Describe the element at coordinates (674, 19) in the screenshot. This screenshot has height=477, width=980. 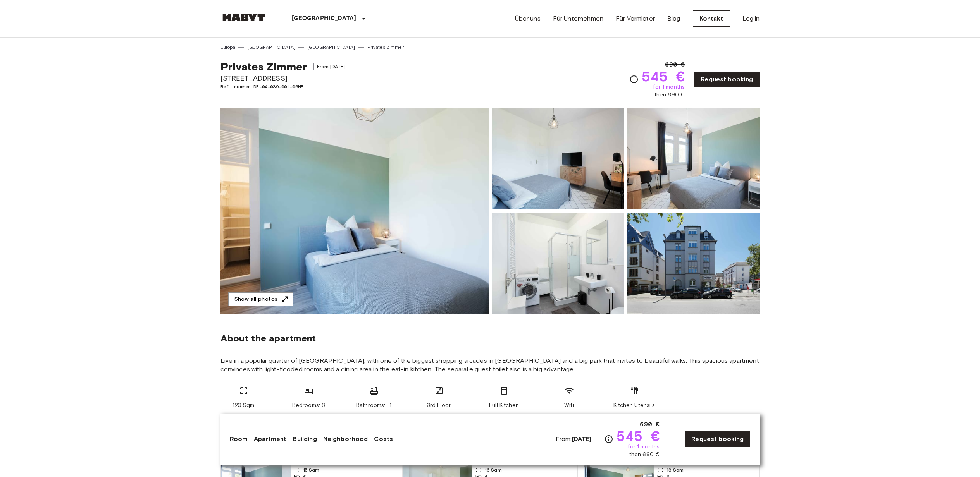
I see `a: Blog` at that location.